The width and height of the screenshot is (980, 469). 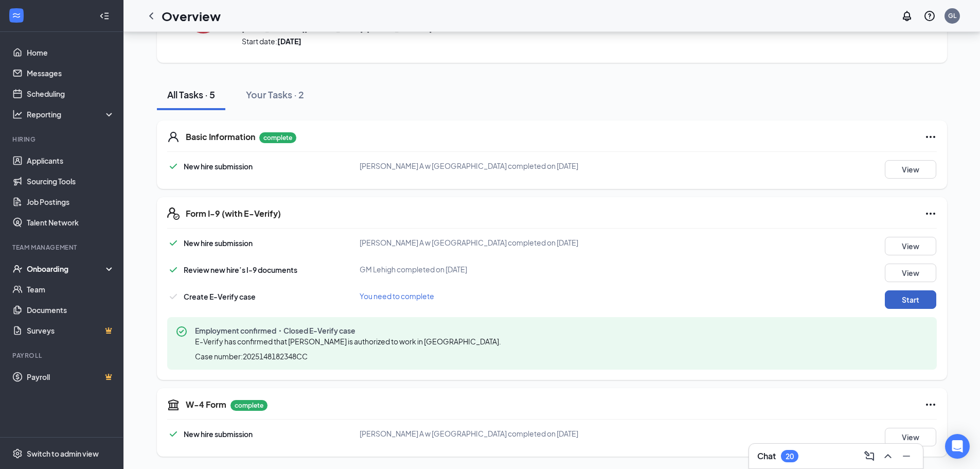 I want to click on a: ChevronLeft, so click(x=151, y=16).